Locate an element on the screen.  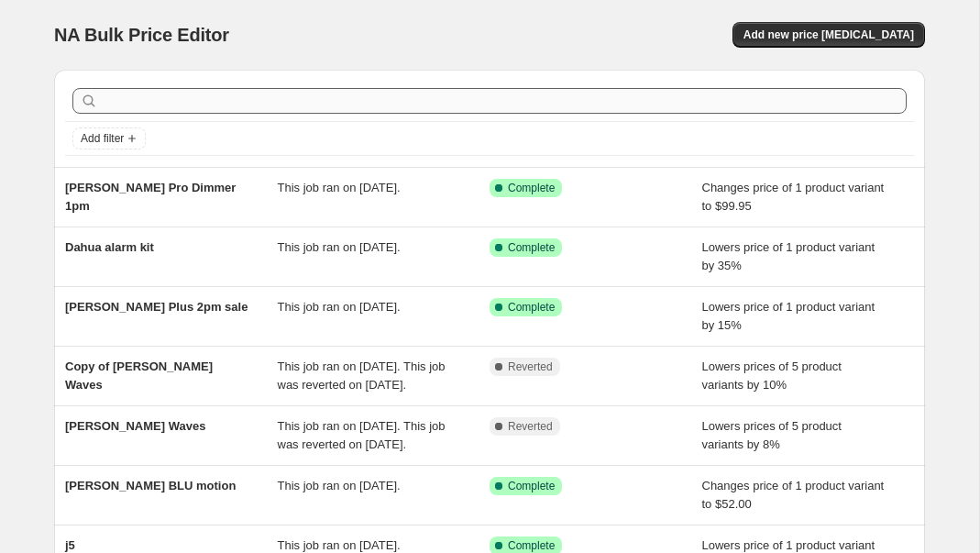
span: Changes price of 1 product variant to $52.00 is located at coordinates (793, 494).